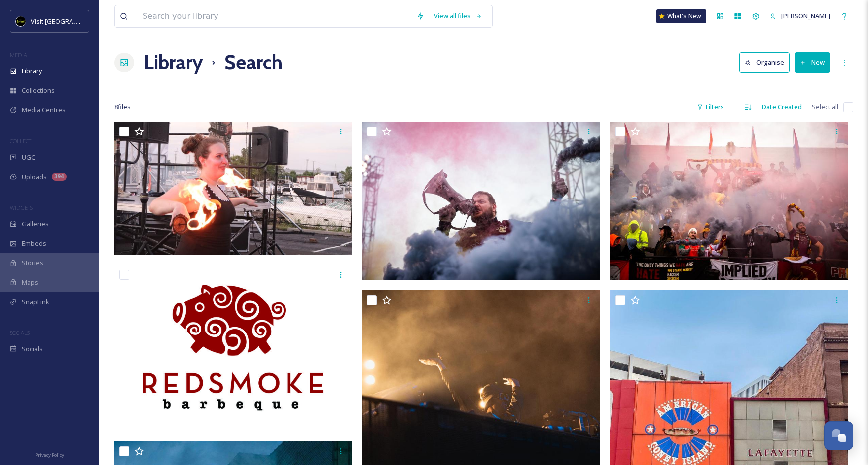 The image size is (868, 465). What do you see at coordinates (34, 177) in the screenshot?
I see `span: Uploads` at bounding box center [34, 177].